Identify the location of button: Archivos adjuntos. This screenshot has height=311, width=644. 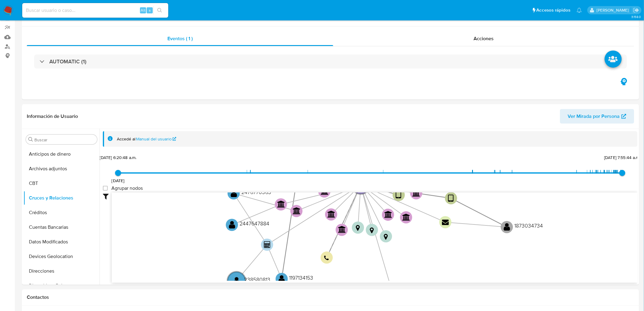
(62, 169).